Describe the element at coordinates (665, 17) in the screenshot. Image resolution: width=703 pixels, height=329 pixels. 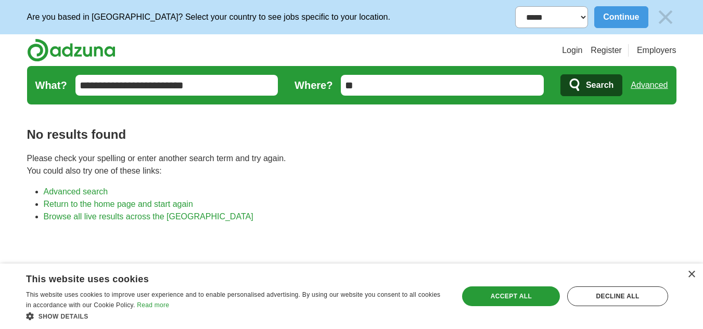
I see `img: icon_close_no_bg.svg` at that location.